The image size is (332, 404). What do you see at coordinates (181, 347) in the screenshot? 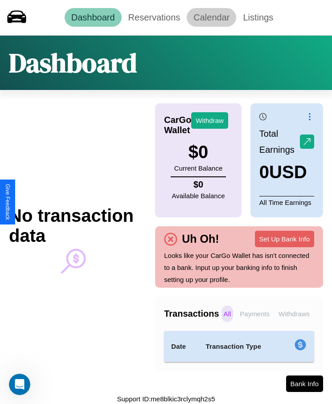
I see `h4: Date` at bounding box center [181, 347].